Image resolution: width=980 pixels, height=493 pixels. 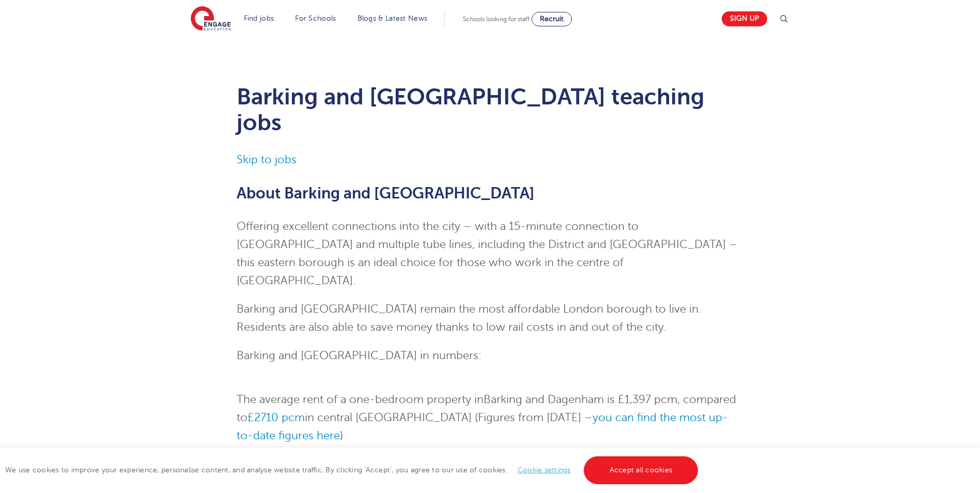 What do you see at coordinates (496, 19) in the screenshot?
I see `span: Schools looking for staff` at bounding box center [496, 19].